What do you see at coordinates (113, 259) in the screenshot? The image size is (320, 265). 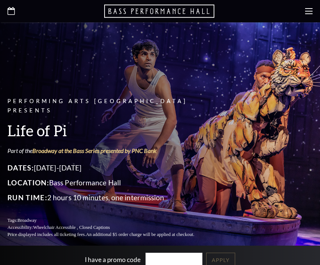 I see `label: I have a promo code` at bounding box center [113, 259].